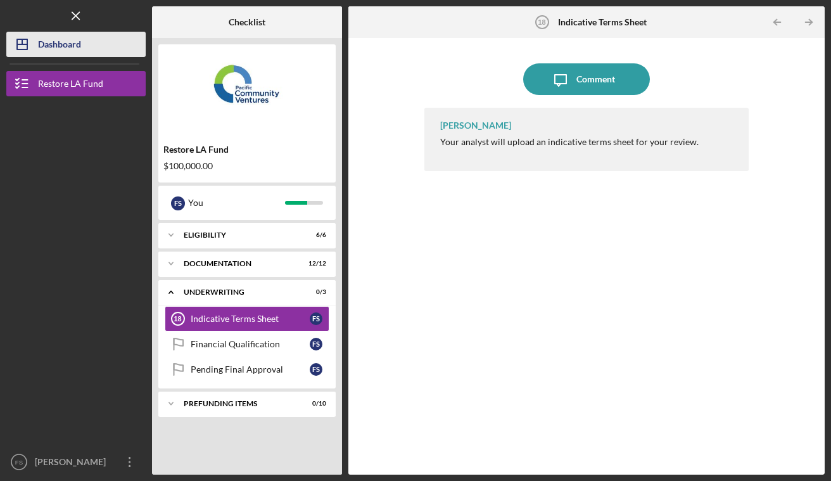 The height and width of the screenshot is (481, 831). Describe the element at coordinates (76, 84) in the screenshot. I see `button: Restore LA Fund` at that location.